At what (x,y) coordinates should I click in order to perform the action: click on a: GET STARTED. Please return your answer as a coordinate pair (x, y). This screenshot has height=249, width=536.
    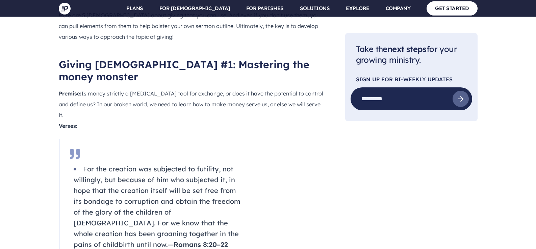
    Looking at the image, I should click on (452, 8).